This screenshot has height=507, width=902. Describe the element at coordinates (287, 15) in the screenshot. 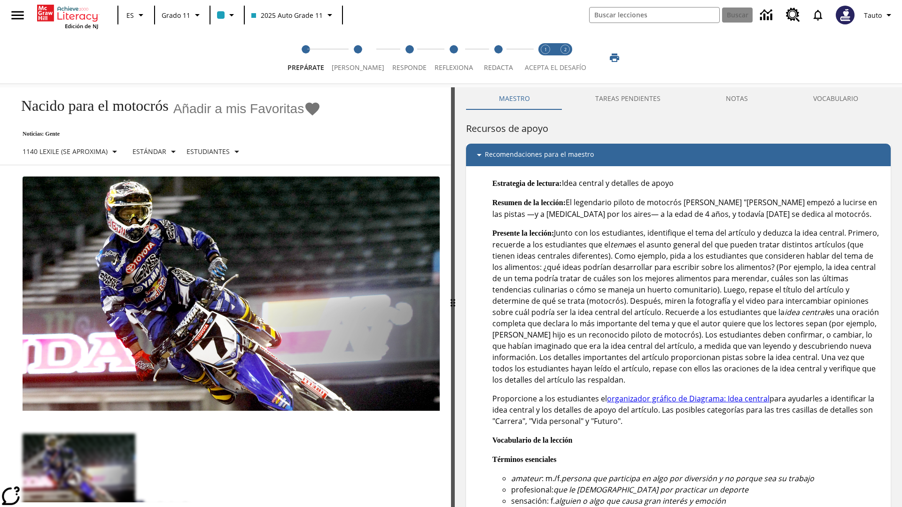

I see `span: 2025 Auto Grade 11` at that location.